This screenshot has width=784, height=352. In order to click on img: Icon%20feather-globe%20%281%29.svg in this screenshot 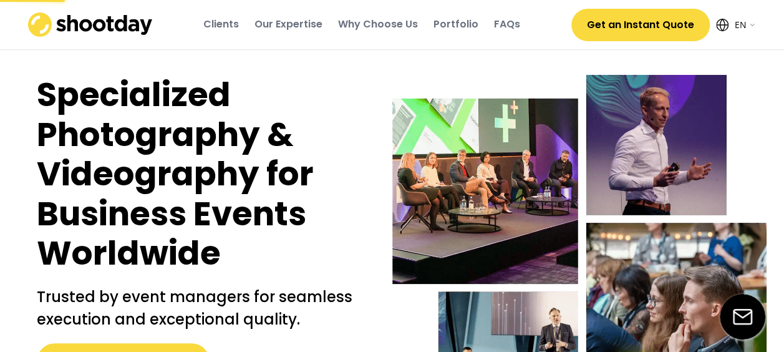, I will do `click(723, 25)`.